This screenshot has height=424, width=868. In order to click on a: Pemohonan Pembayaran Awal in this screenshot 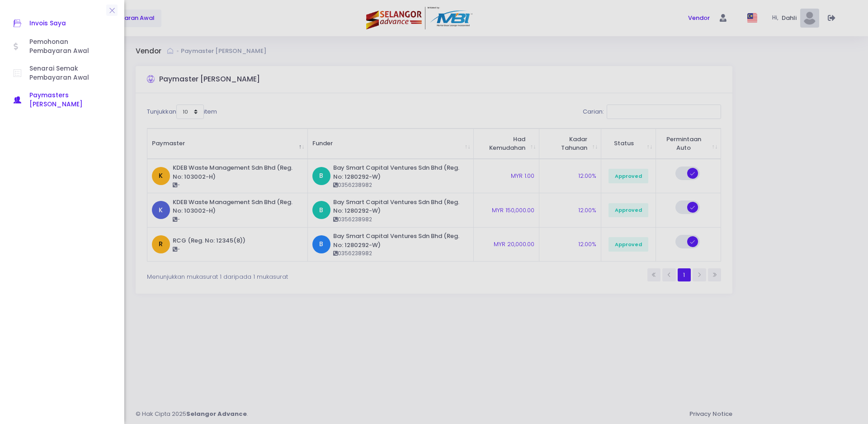, I will do `click(62, 47)`.